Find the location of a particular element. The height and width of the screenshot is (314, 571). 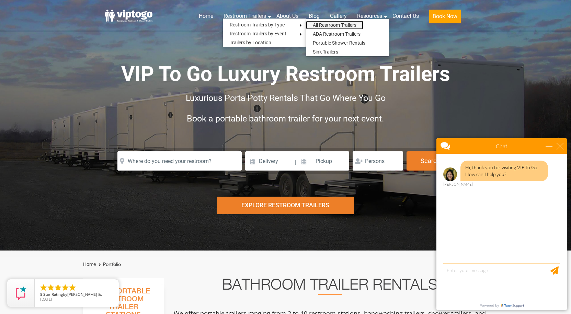

input: Persons is located at coordinates (378, 161).